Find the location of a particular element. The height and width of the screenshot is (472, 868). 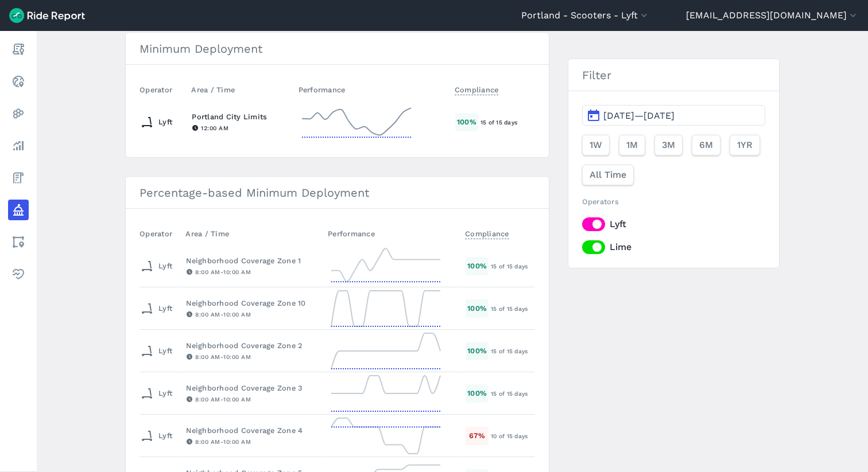

a: Health is located at coordinates (19, 275).